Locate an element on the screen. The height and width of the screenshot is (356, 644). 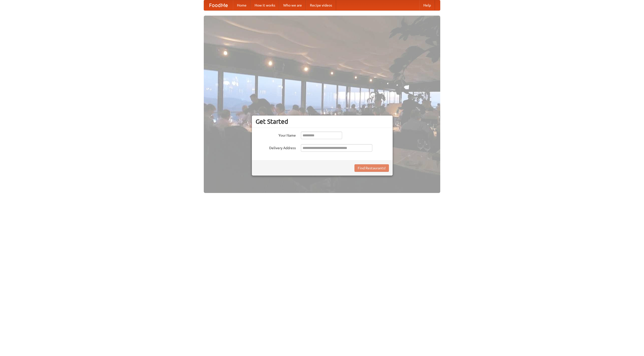
a: Who we are is located at coordinates (293, 5).